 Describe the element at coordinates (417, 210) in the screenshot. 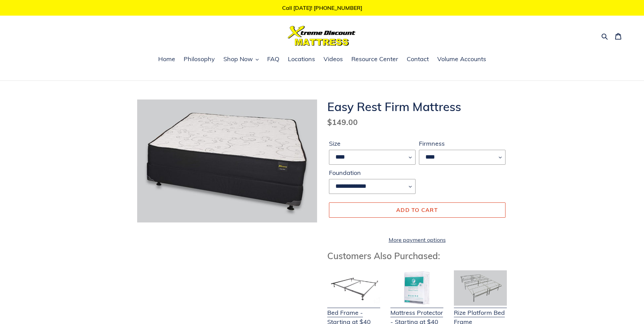

I see `button: Add to cart` at that location.